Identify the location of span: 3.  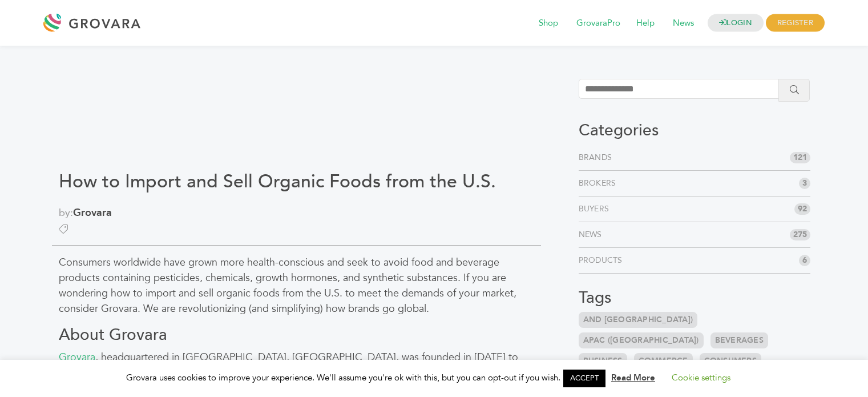
(805, 183).